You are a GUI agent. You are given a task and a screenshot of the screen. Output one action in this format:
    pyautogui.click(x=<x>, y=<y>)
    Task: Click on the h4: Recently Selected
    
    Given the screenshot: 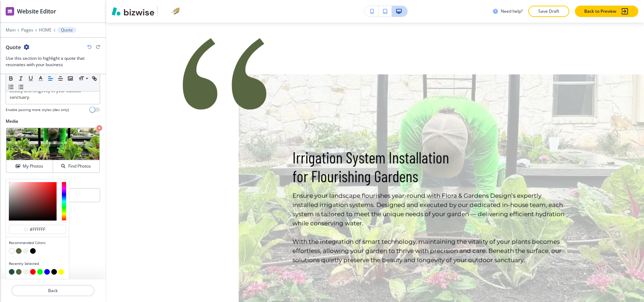 What is the action you would take?
    pyautogui.click(x=38, y=263)
    